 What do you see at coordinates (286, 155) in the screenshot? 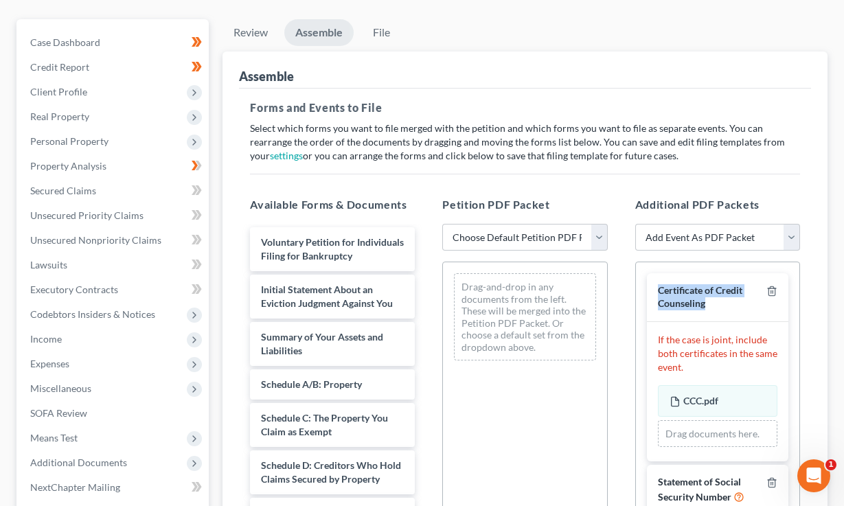
I see `a: settings` at bounding box center [286, 155].